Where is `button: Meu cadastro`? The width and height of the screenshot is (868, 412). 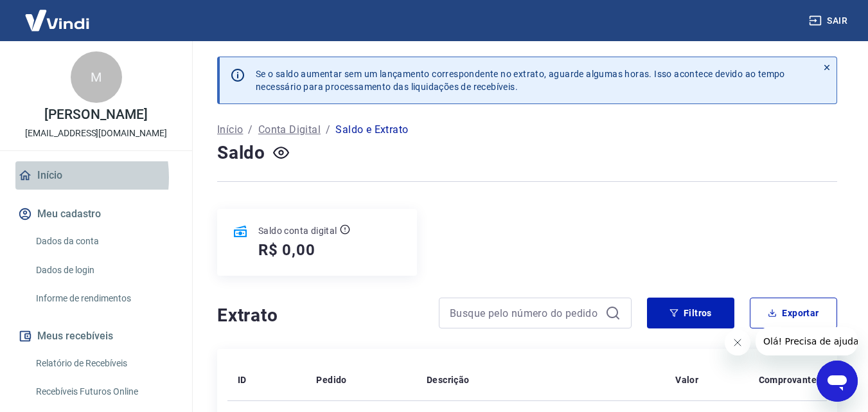
button: Meu cadastro is located at coordinates (96, 214).